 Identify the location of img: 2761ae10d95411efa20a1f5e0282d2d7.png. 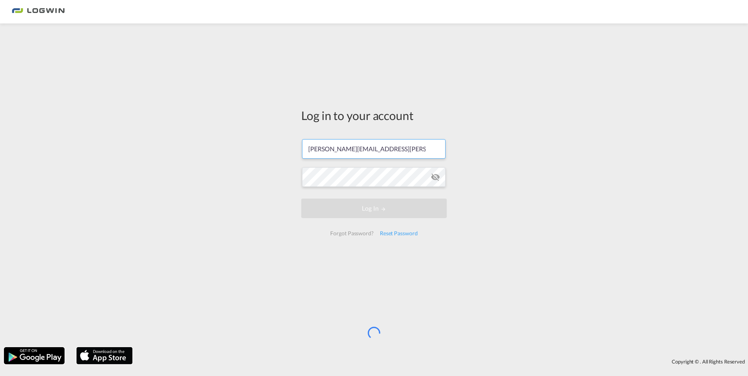
(38, 12).